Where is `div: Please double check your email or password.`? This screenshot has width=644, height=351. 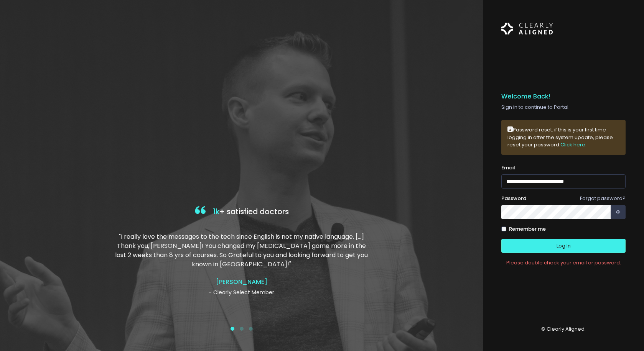 div: Please double check your email or password. is located at coordinates (563, 263).